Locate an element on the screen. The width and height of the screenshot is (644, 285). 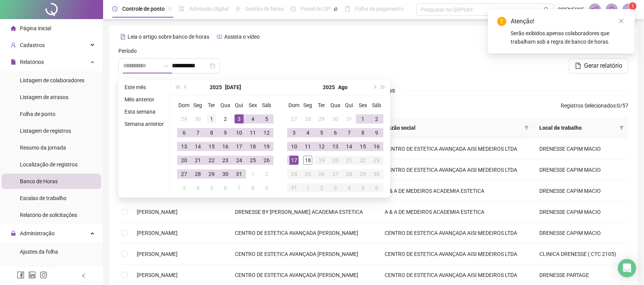
td: 2025-07-09 is located at coordinates (225, 133).